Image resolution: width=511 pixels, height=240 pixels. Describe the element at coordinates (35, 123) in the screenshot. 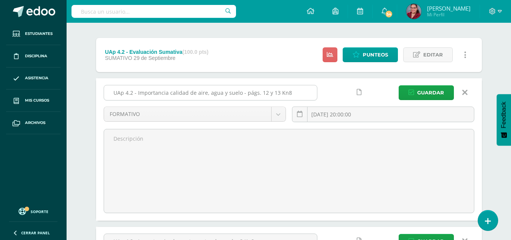

I see `span: Archivos` at that location.